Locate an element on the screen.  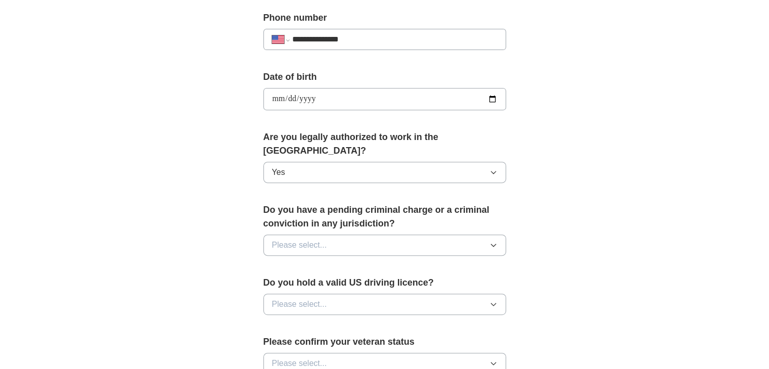
span: Yes is located at coordinates (279, 172).